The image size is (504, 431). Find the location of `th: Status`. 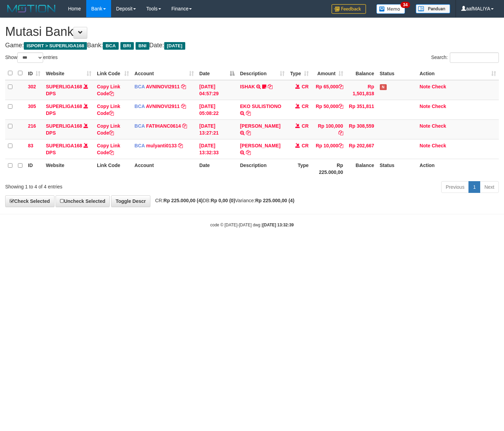

th: Status is located at coordinates (397, 168).